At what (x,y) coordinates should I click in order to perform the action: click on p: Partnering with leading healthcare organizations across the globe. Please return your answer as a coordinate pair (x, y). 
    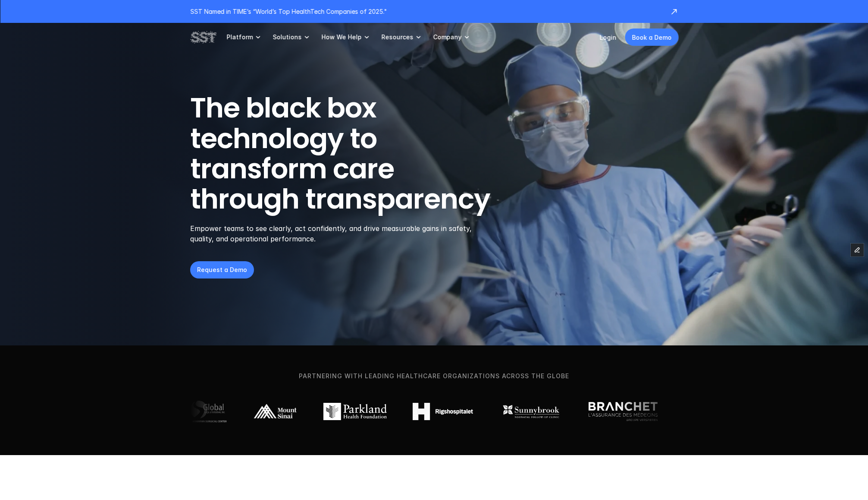
    Looking at the image, I should click on (434, 376).